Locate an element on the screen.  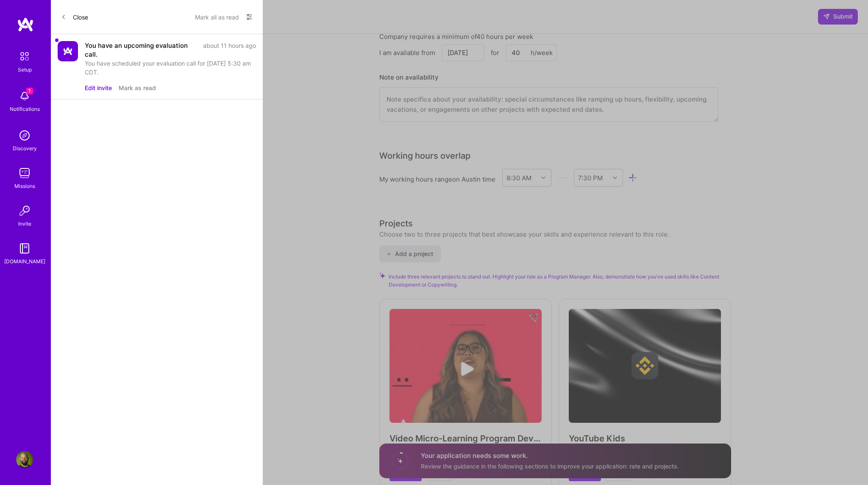
div: Missions is located at coordinates (24, 186).